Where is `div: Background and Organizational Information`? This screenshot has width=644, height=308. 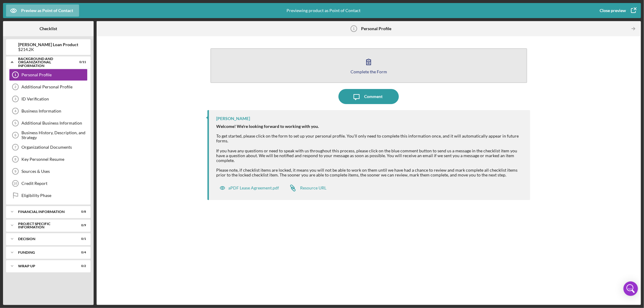 div: Background and Organizational Information is located at coordinates (45, 62).